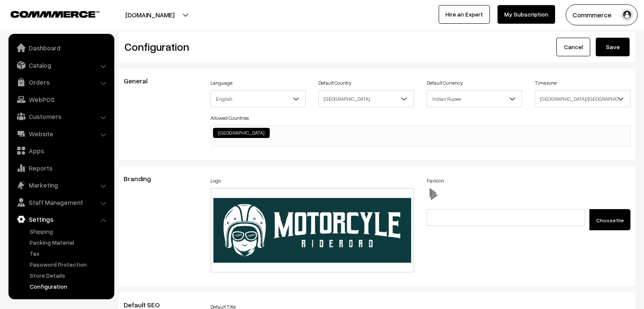  What do you see at coordinates (143, 178) in the screenshot?
I see `span: Branding` at bounding box center [143, 178].